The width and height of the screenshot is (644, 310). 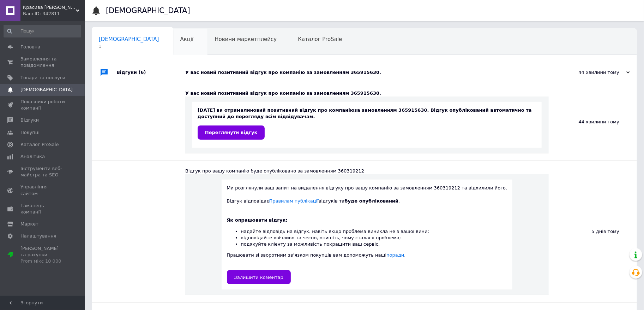 I want to click on input: Пошук, so click(x=43, y=31).